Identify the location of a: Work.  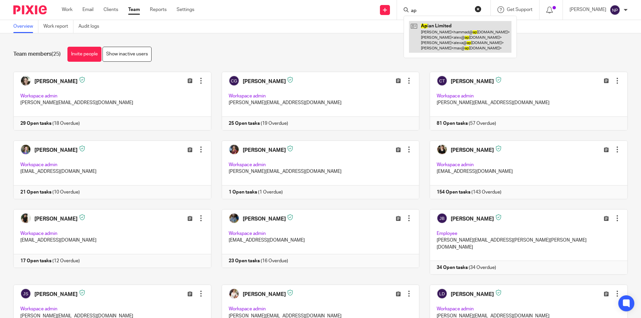
(67, 10).